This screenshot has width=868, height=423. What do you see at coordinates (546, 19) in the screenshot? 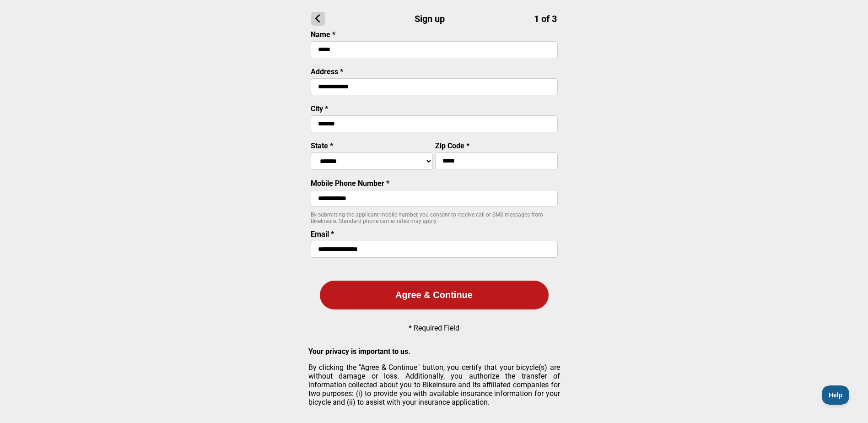
I see `span: 1 of 3` at bounding box center [546, 19].